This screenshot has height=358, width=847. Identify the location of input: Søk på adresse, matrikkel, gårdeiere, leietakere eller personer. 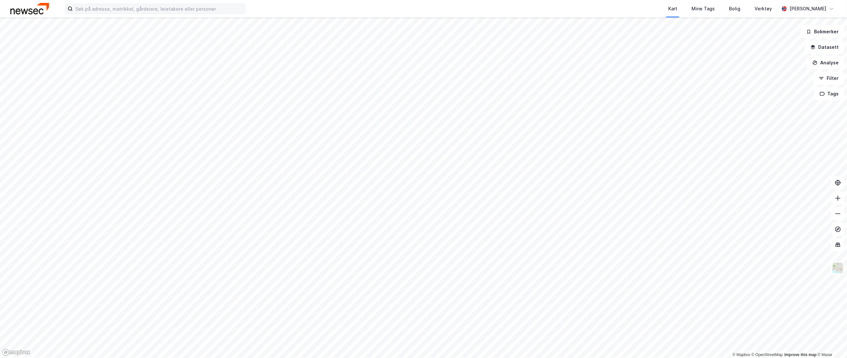
(159, 9).